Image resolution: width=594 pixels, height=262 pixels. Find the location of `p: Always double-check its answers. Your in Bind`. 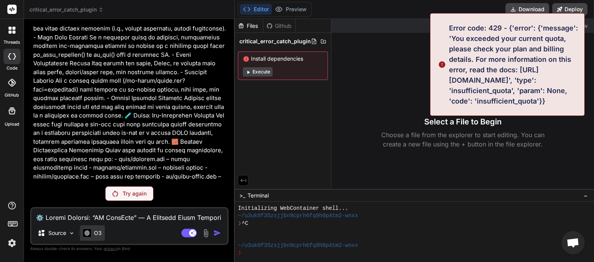

p: Always double-check its answers. Your in Bind is located at coordinates (129, 249).